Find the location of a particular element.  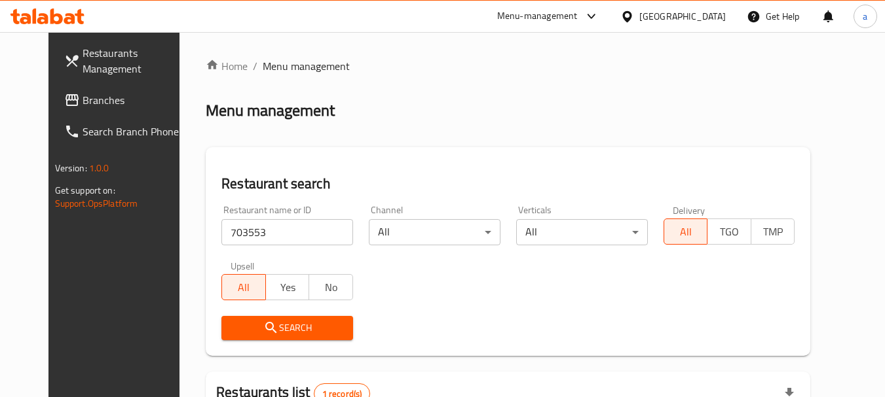

button: Yes is located at coordinates (287, 287).